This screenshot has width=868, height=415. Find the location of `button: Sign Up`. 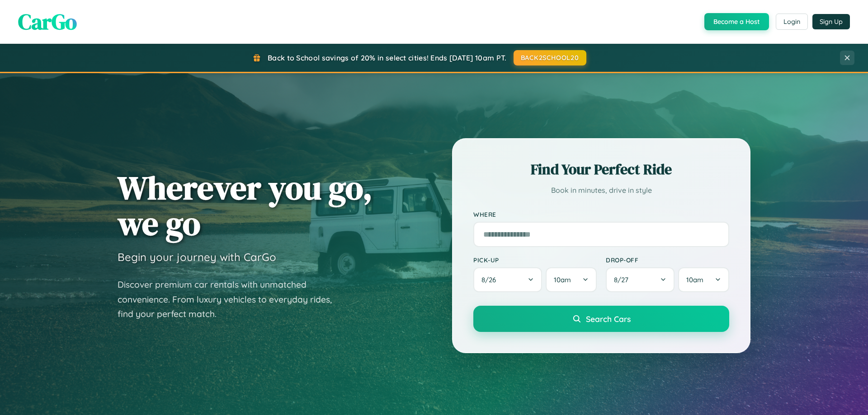

button: Sign Up is located at coordinates (831, 21).